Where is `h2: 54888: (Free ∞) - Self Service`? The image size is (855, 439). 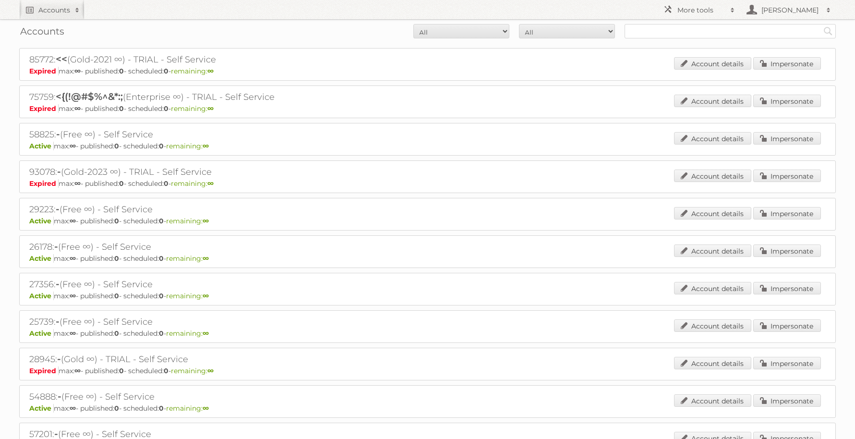 h2: 54888: (Free ∞) - Self Service is located at coordinates (197, 397).